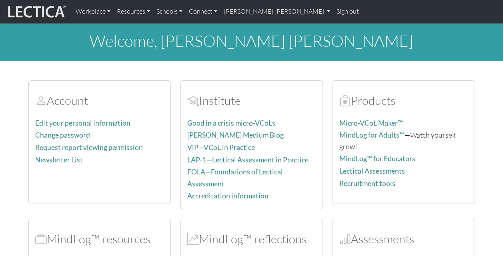  I want to click on p: —Watch yourself grow!, so click(404, 141).